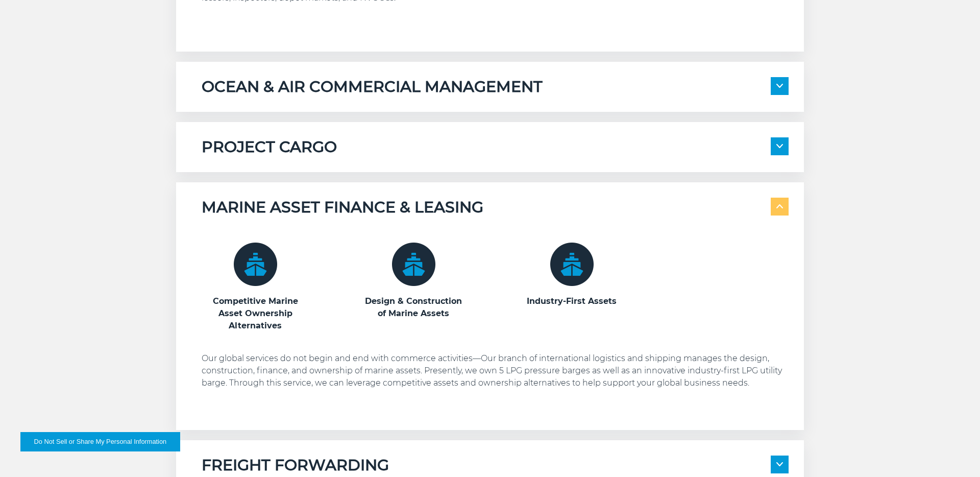  Describe the element at coordinates (572, 301) in the screenshot. I see `h3: Industry-First Assets` at that location.